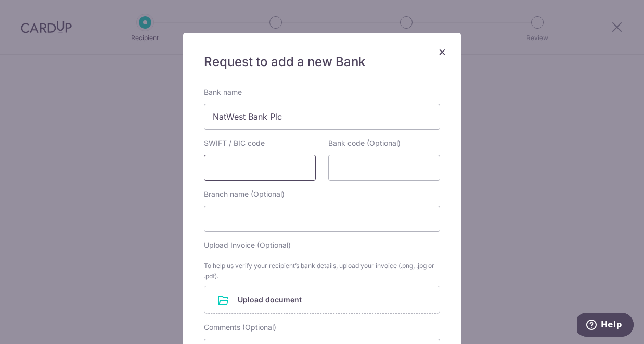 Image resolution: width=644 pixels, height=344 pixels. I want to click on label: Bank code (Optional), so click(364, 143).